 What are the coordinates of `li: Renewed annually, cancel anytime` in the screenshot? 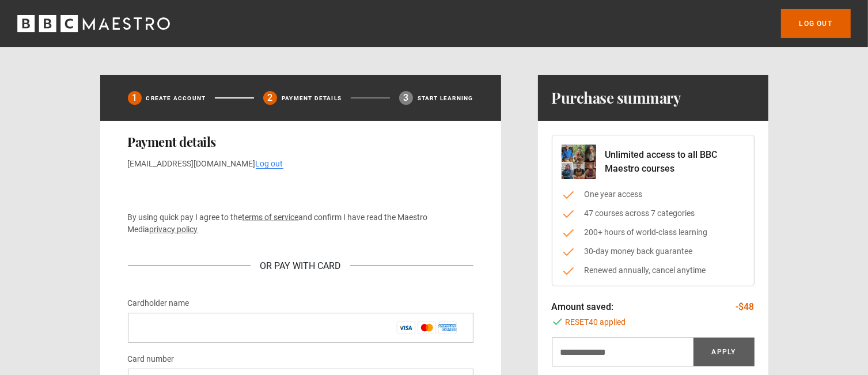 It's located at (653, 270).